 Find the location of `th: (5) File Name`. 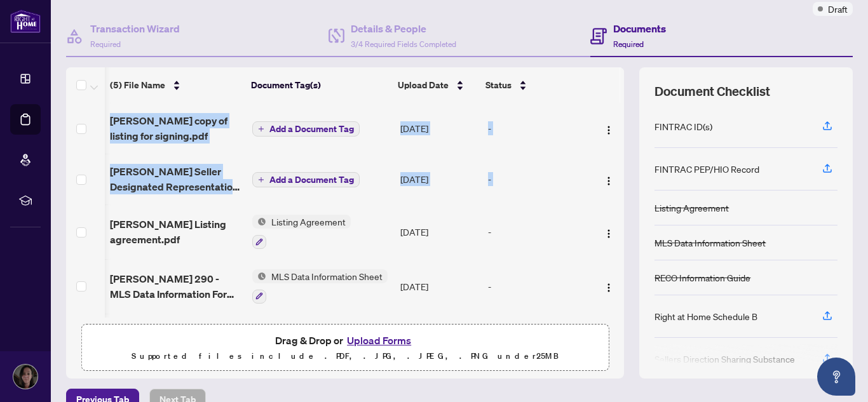

th: (5) File Name is located at coordinates (175, 85).